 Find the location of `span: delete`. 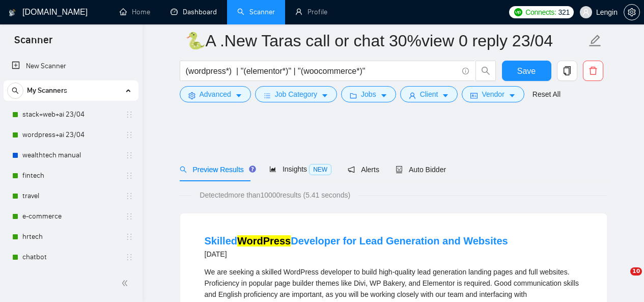

span: delete is located at coordinates (593, 71).